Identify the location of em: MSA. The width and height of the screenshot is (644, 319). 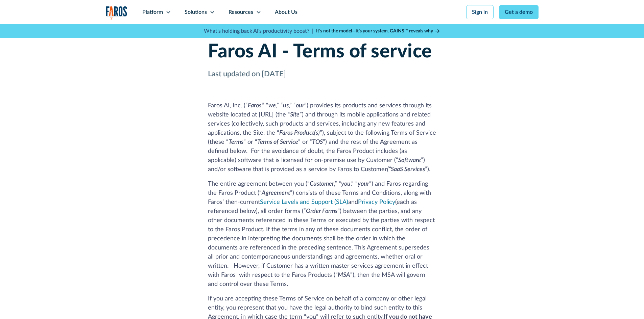
(343, 275).